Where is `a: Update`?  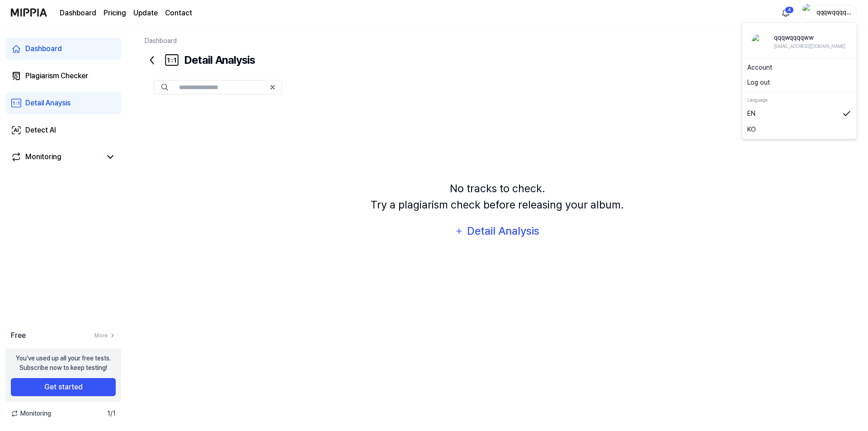
a: Update is located at coordinates (145, 13).